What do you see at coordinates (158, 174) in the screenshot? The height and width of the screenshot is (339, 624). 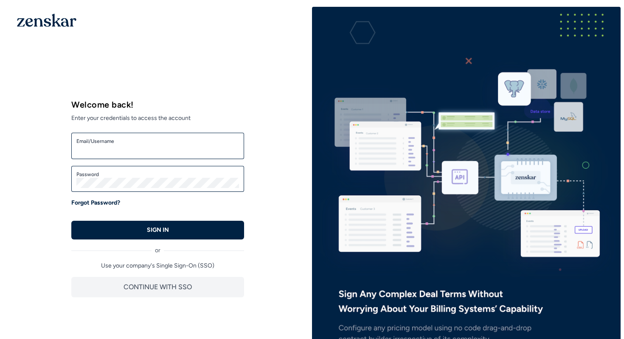 I see `label: Password` at bounding box center [158, 174].